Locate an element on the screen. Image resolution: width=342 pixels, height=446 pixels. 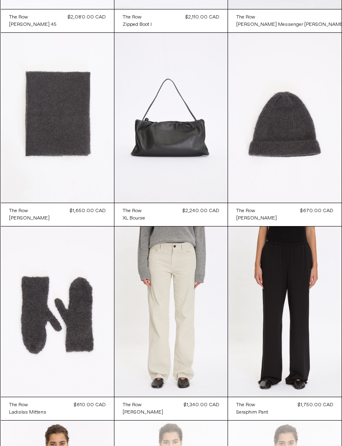
div: $1,650.00 CAD is located at coordinates (88, 211).